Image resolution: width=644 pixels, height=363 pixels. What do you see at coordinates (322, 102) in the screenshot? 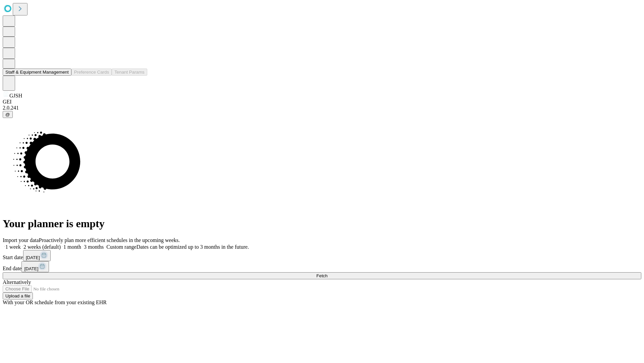
I see `div: GEI` at bounding box center [322, 102].